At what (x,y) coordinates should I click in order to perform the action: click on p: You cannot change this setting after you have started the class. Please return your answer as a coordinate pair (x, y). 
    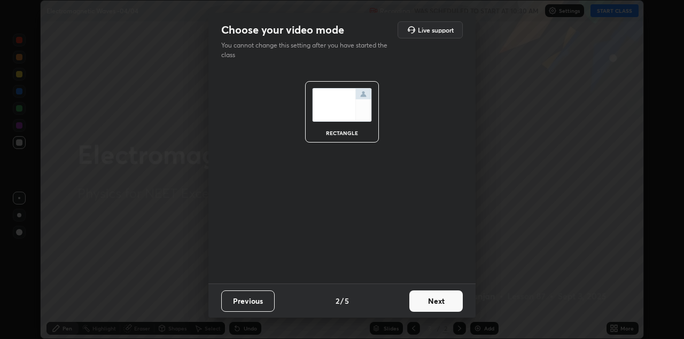
    Looking at the image, I should click on (308, 50).